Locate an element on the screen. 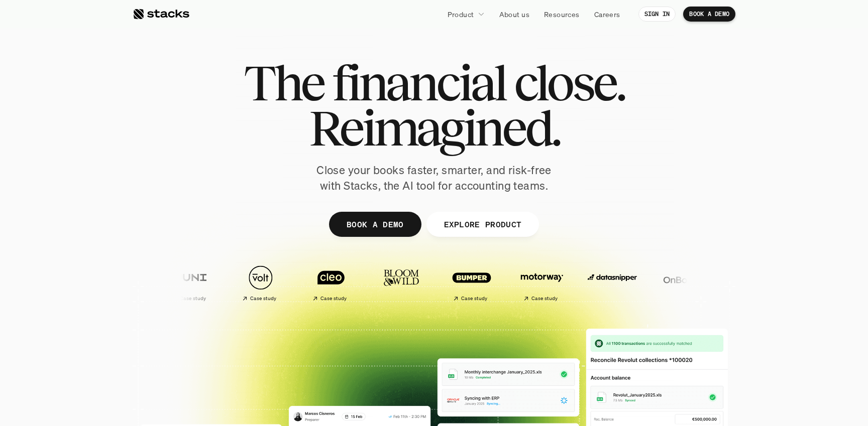 The height and width of the screenshot is (426, 868). p: EXPLORE PRODUCT is located at coordinates (483, 224).